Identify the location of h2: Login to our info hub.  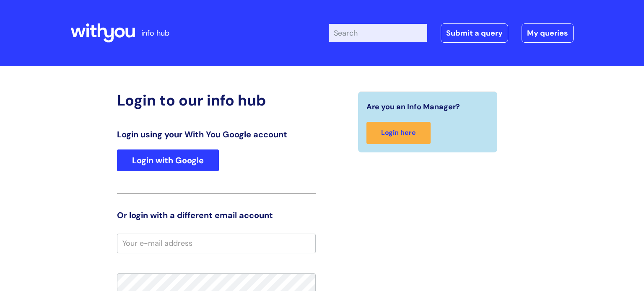
(216, 100).